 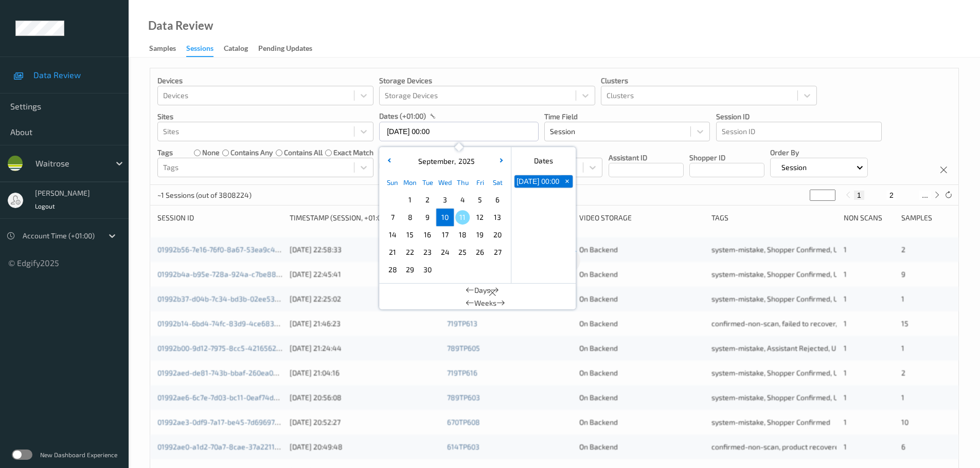 I want to click on div: Choose Wednesday September 24 of 2025, so click(x=445, y=253).